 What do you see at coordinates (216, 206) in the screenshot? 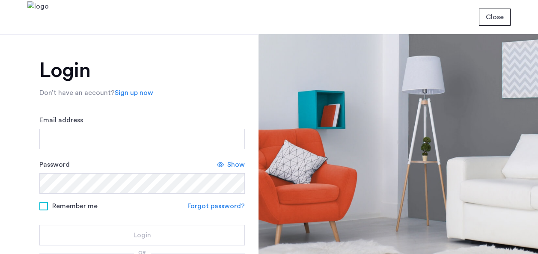
I see `a: Forgot password?` at bounding box center [216, 206].